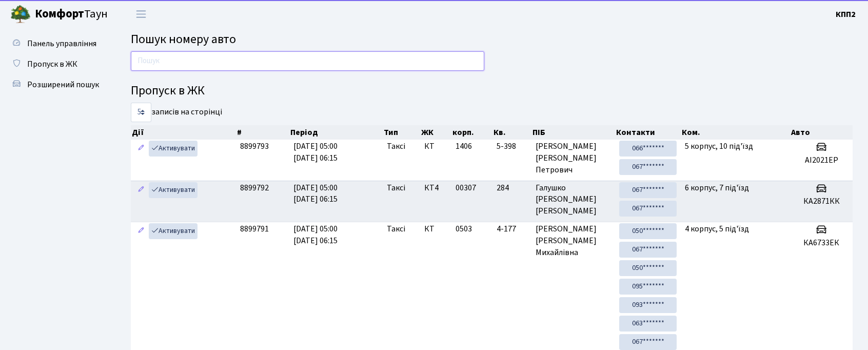 This screenshot has height=350, width=868. Describe the element at coordinates (512, 146) in the screenshot. I see `span: 5-398` at that location.